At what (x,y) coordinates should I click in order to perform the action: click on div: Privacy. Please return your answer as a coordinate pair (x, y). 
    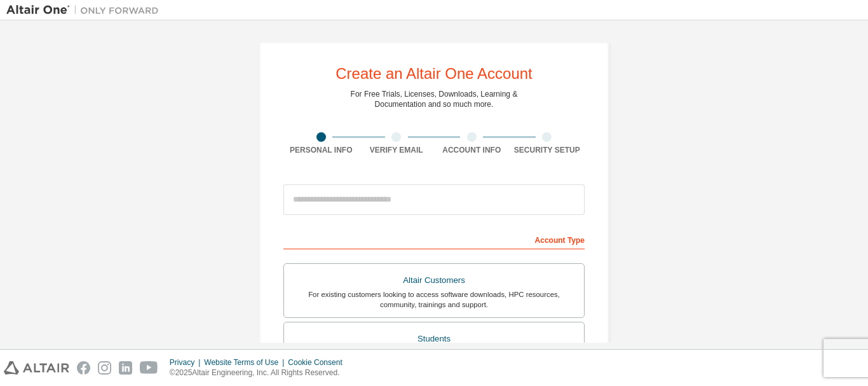
    Looking at the image, I should click on (187, 362).